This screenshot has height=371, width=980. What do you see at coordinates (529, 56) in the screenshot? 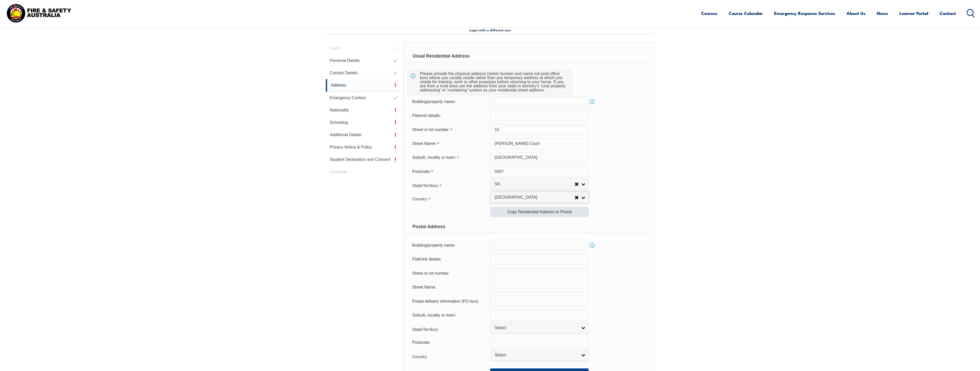
I see `div: Usual Residential Address` at bounding box center [529, 56].